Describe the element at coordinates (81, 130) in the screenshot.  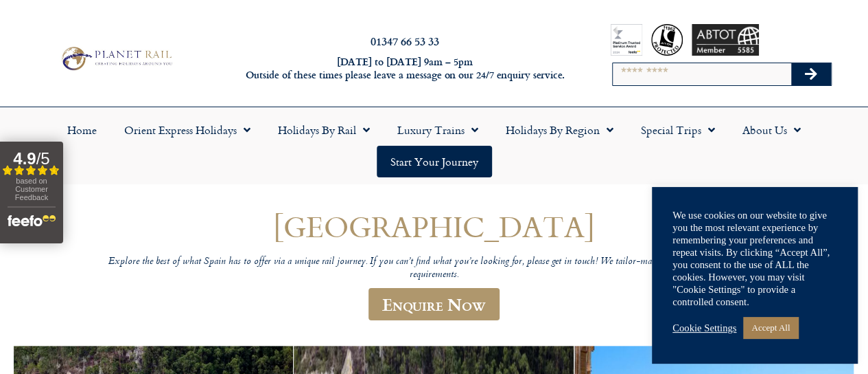
I see `a: Home` at that location.